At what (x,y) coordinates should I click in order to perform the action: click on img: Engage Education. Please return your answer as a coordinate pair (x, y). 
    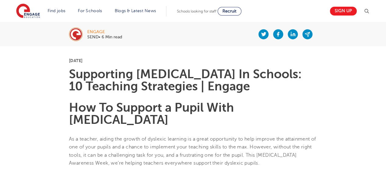
    Looking at the image, I should click on (28, 11).